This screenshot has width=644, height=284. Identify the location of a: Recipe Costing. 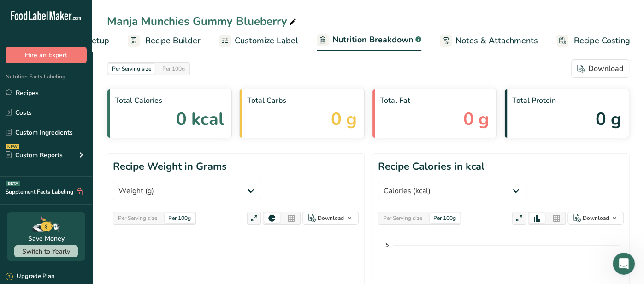
(593, 40).